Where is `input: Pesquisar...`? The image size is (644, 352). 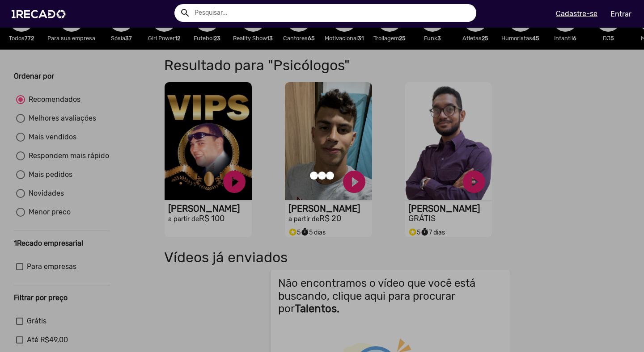 input: Pesquisar... is located at coordinates (332, 13).